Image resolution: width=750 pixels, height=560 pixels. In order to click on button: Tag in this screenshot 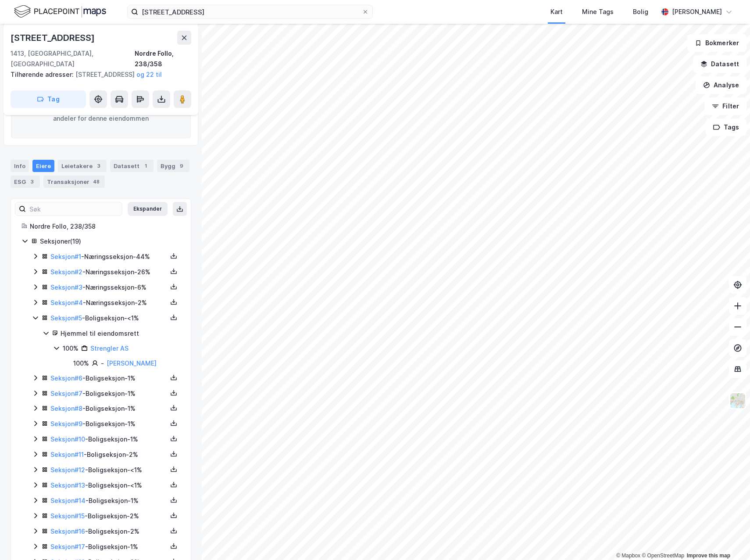, I will do `click(48, 99)`.